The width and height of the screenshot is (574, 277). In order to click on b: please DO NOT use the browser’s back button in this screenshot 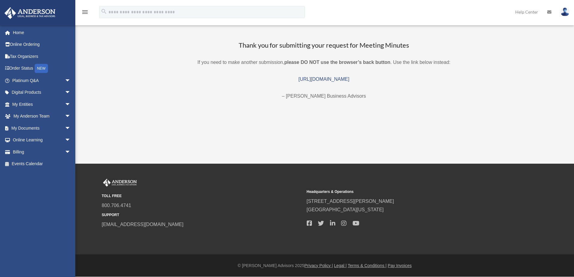, I will do `click(337, 62)`.